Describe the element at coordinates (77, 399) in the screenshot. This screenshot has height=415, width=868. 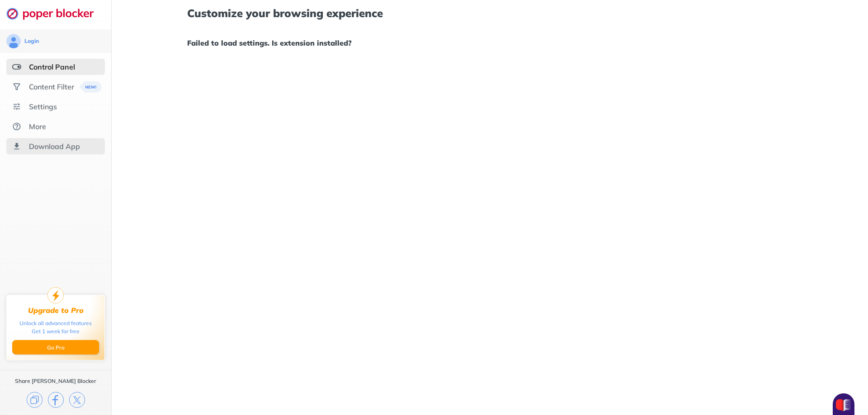
I see `img: x.svg` at that location.